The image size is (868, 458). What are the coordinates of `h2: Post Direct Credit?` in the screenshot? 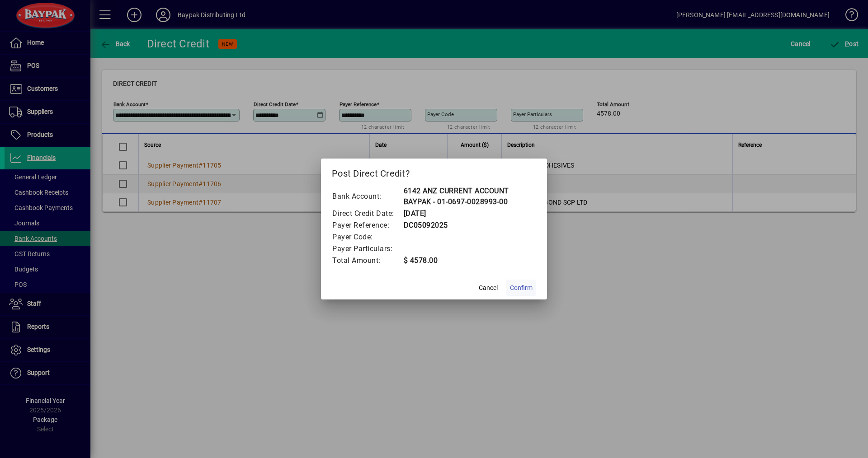 It's located at (434, 172).